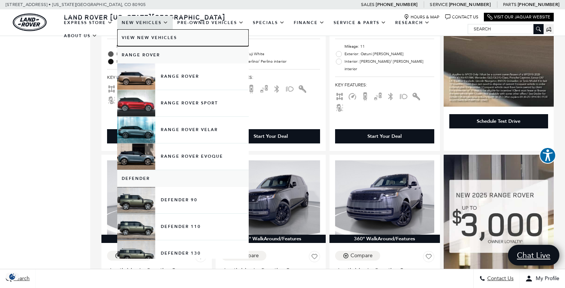 The width and height of the screenshot is (565, 288). I want to click on input: Search, so click(506, 29).